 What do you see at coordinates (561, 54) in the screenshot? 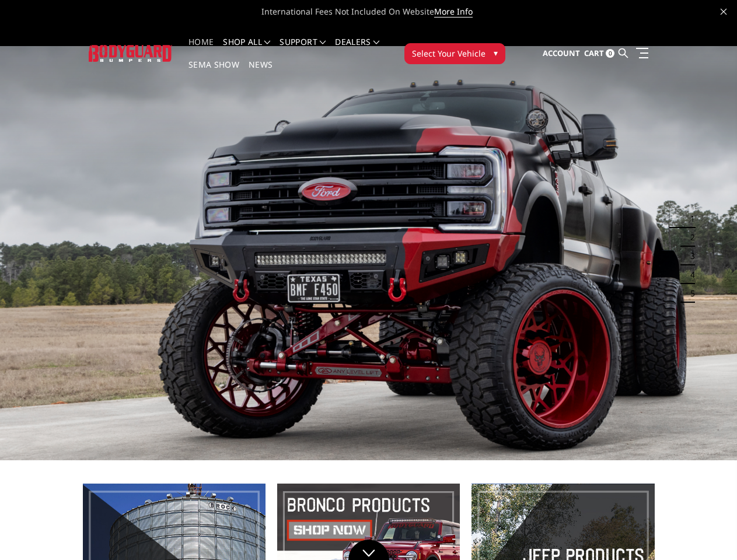
I see `a: Account` at bounding box center [561, 54].